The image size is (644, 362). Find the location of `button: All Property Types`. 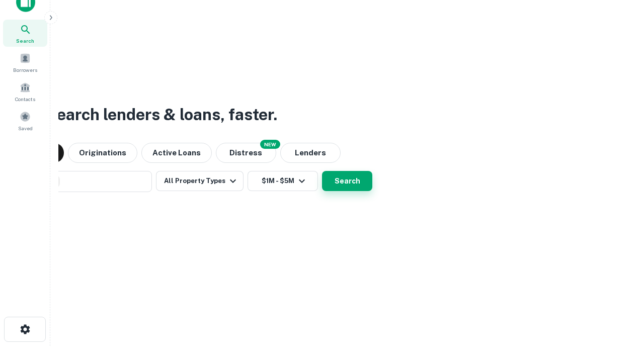

button: All Property Types is located at coordinates (200, 181).